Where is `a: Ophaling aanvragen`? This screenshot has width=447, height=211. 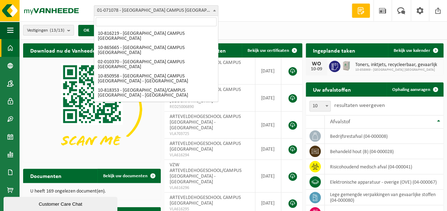
a: Ophaling aanvragen is located at coordinates (414, 90).